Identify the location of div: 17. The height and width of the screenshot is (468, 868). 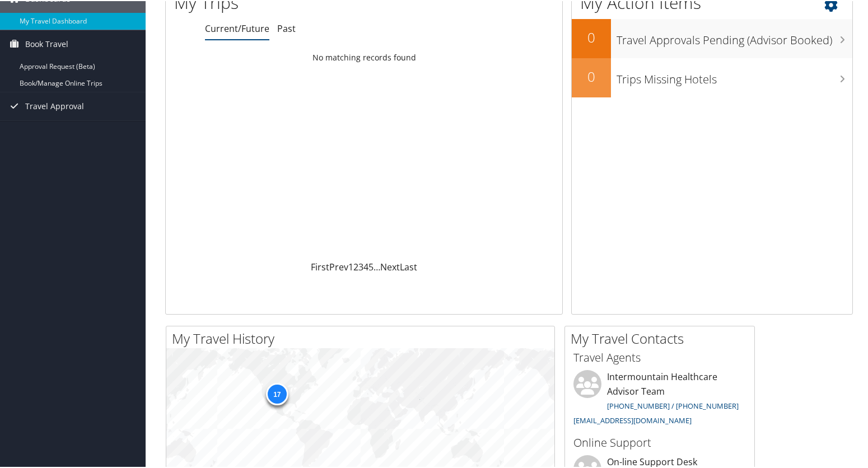
(277, 392).